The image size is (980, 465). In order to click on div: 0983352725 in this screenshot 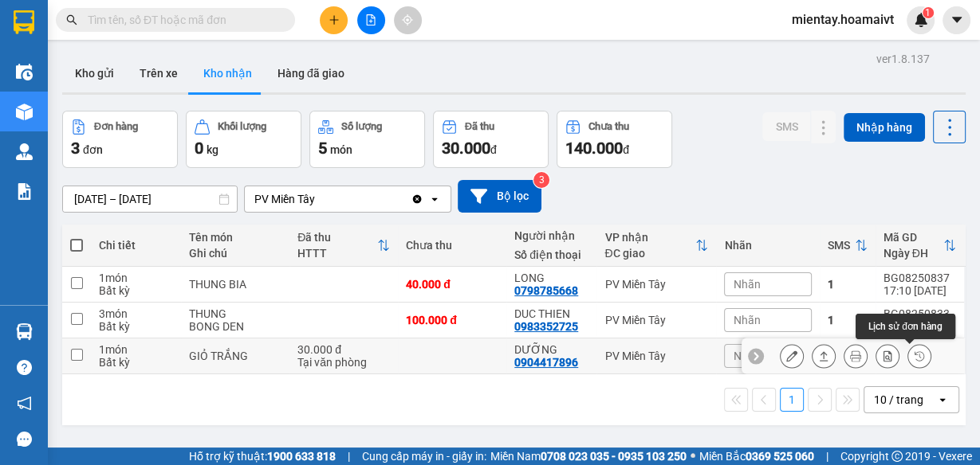, I will do `click(546, 326)`.